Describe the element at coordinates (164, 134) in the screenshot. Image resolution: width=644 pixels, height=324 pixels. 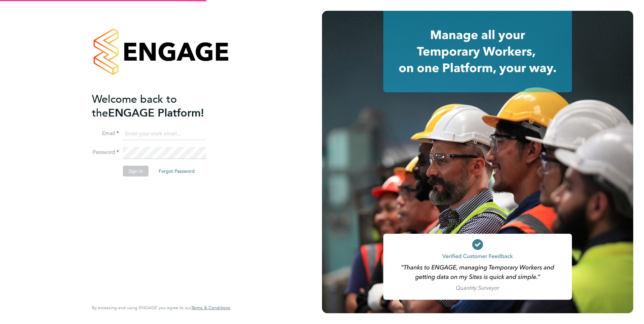
I see `input: Enter your work email...` at that location.